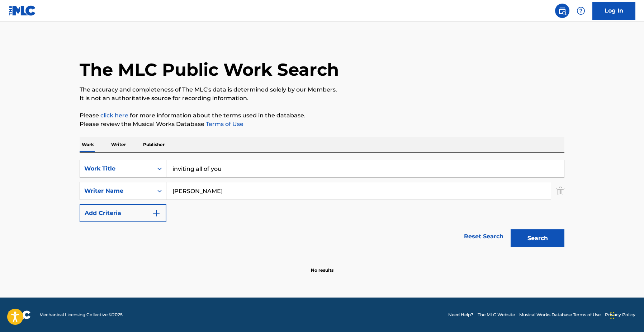  Describe the element at coordinates (123, 213) in the screenshot. I see `button: Add Criteria` at that location.